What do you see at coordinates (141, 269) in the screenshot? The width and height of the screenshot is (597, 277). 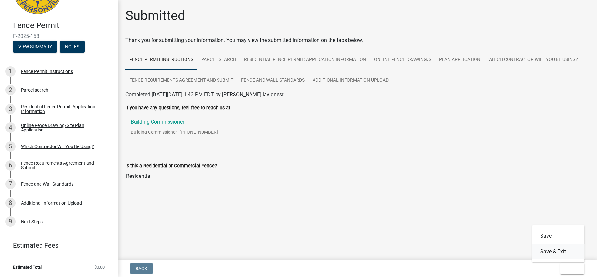 I see `span: Back` at bounding box center [141, 269].